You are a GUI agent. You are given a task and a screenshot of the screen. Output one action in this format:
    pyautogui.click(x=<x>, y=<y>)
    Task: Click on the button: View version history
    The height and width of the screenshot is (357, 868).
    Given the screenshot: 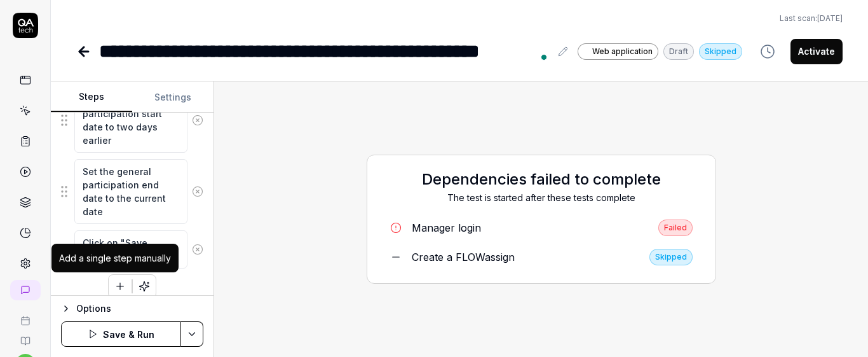 What is the action you would take?
    pyautogui.click(x=768, y=51)
    